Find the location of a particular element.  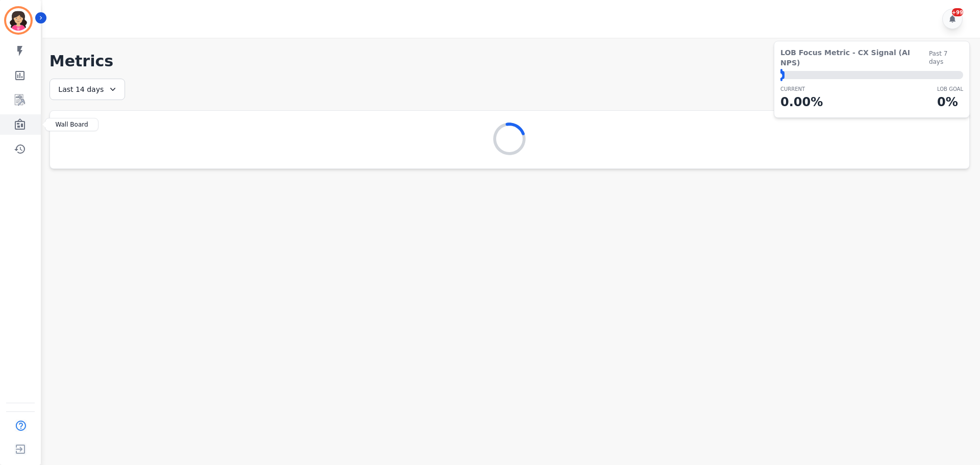

p: LOB Goal is located at coordinates (949, 89).